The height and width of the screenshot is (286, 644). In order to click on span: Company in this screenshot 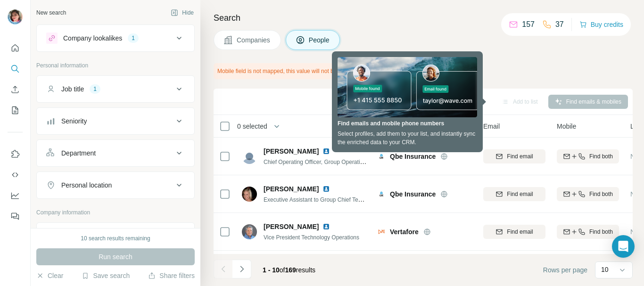, I will do `click(392, 127)`.